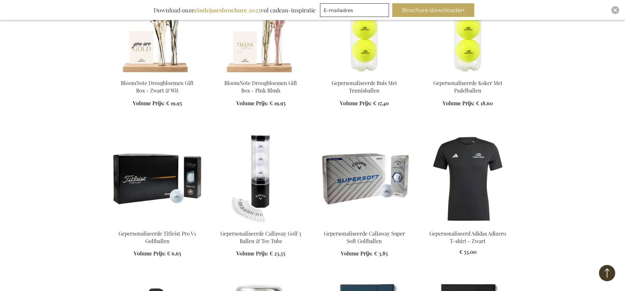  I want to click on a: Personalised Callaway Super Soft Golf Balls, so click(364, 225).